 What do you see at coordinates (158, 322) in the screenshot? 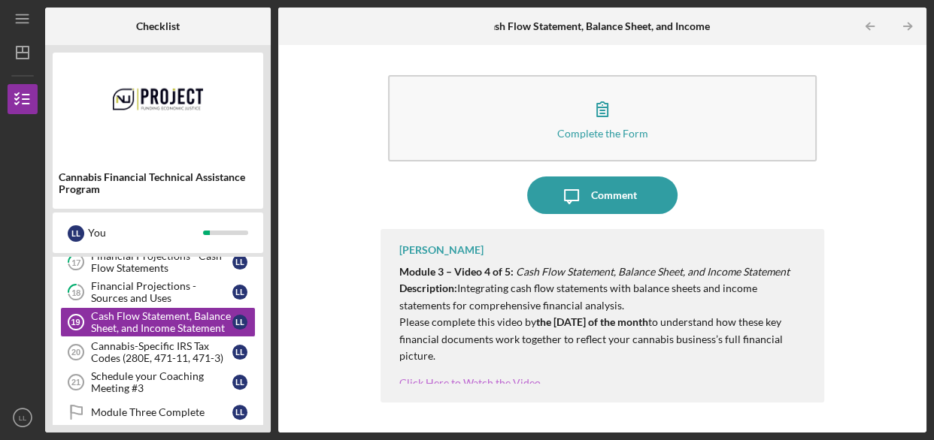
I see `a: 19Cash Flow Statement, Balance Sheet, and Income StatementLL` at bounding box center [158, 322].